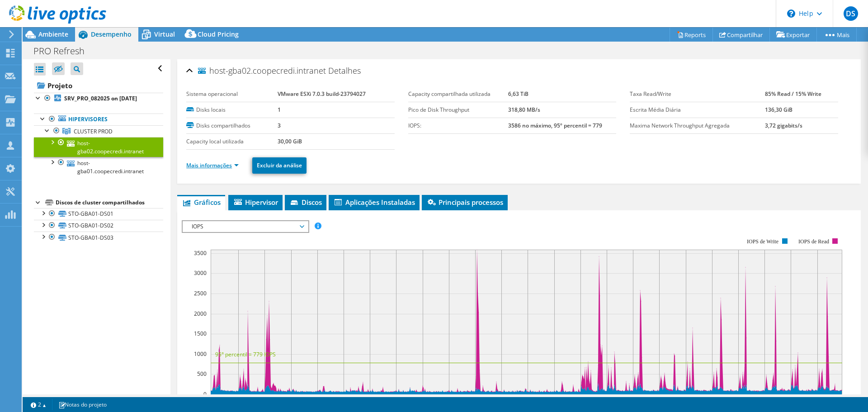  Describe the element at coordinates (458, 110) in the screenshot. I see `label: Pico de Disk Throughput` at that location.